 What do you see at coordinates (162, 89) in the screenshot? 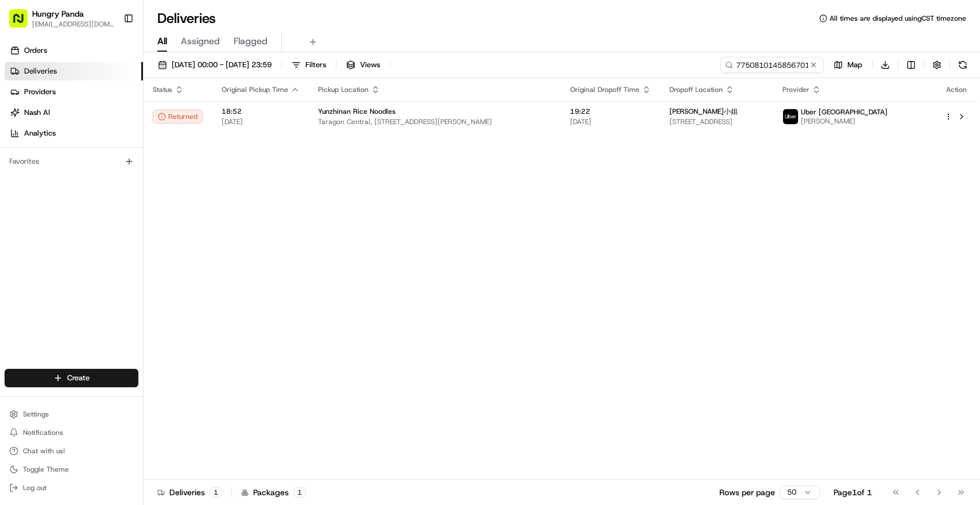
I see `span: Status` at bounding box center [162, 89].